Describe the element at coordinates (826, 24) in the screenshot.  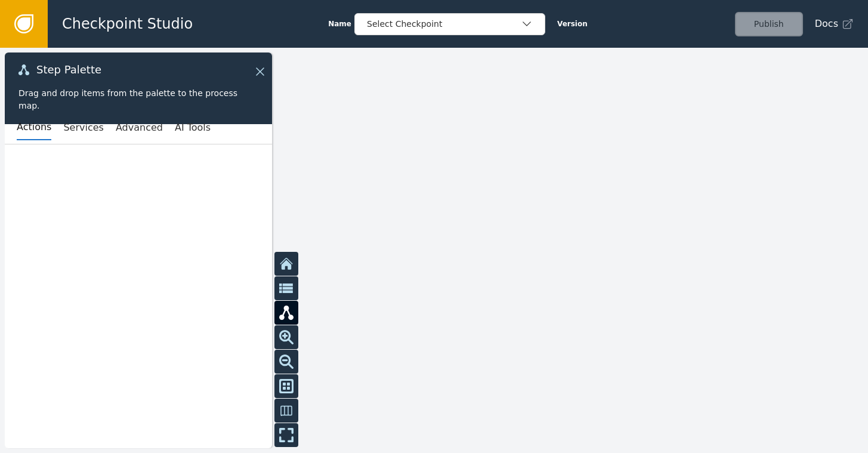
I see `span: Docs` at that location.